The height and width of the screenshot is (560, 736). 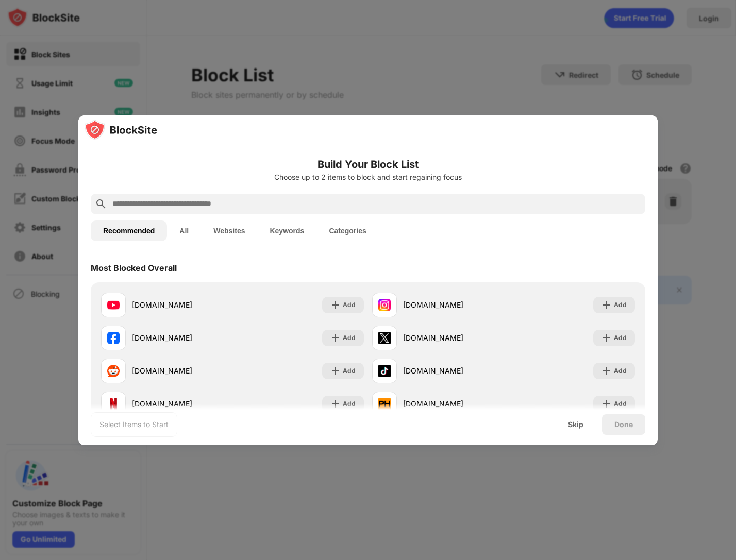 I want to click on button: Recommended, so click(x=128, y=231).